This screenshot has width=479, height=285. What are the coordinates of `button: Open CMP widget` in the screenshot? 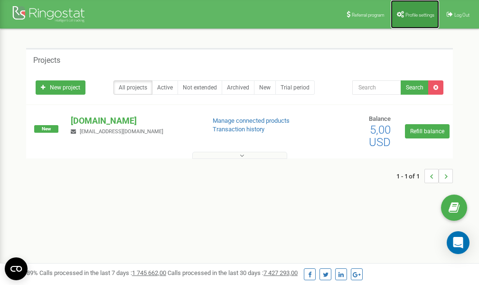 It's located at (16, 268).